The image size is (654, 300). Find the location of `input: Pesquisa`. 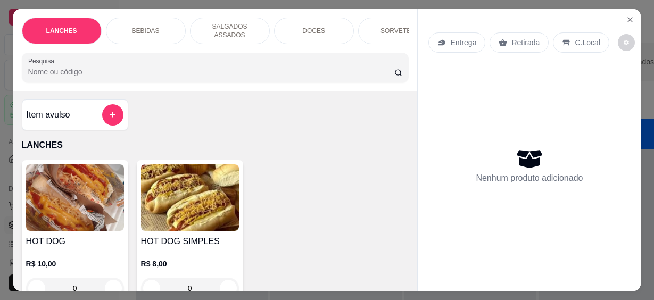

input: Pesquisa is located at coordinates (211, 72).